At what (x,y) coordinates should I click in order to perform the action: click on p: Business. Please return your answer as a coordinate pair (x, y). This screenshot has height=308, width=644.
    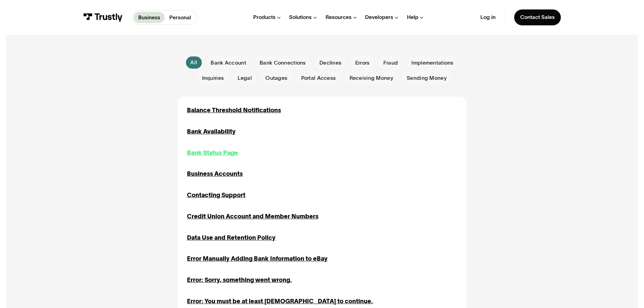
    Looking at the image, I should click on (149, 18).